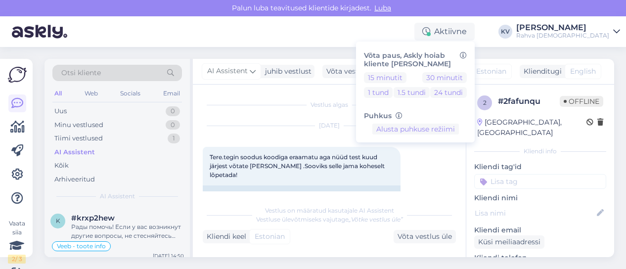 The height and width of the screenshot is (269, 626). Describe the element at coordinates (540, 151) in the screenshot. I see `div: Kliendi info` at that location.